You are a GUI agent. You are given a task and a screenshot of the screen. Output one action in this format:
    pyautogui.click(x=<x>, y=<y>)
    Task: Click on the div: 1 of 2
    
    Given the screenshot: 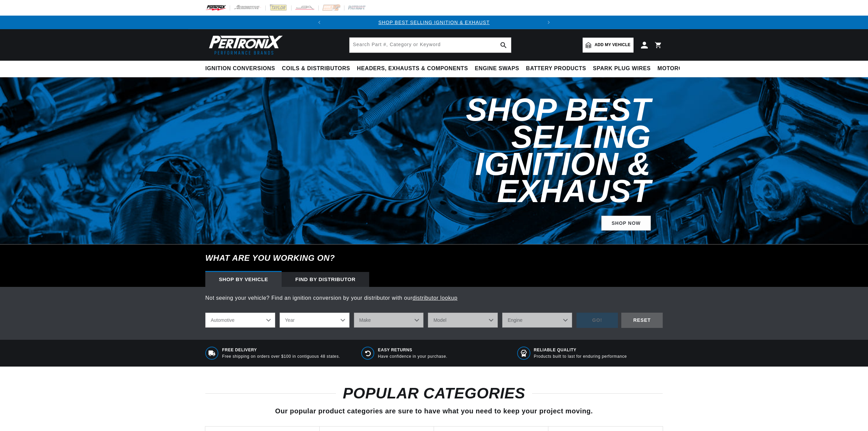 What is the action you would take?
    pyautogui.click(x=434, y=22)
    